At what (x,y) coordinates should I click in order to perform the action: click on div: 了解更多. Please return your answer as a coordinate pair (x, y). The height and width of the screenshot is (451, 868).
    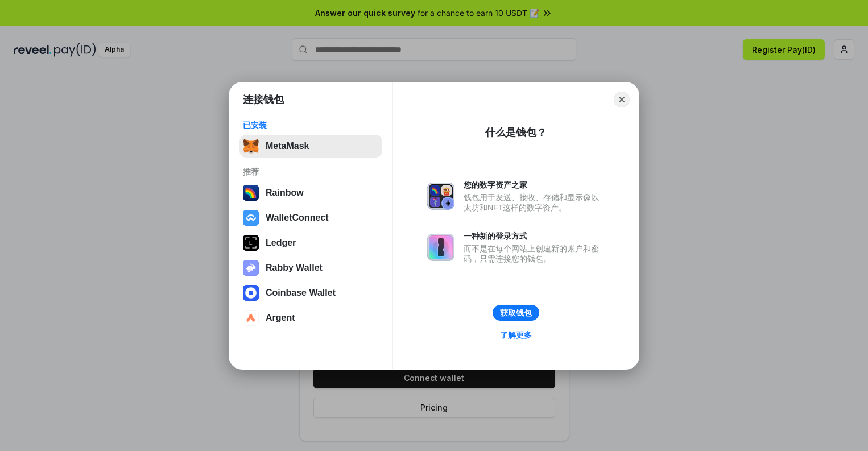
    Looking at the image, I should click on (515, 335).